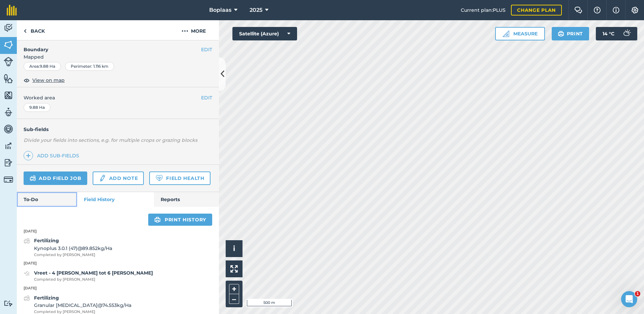 Image resolution: width=644 pixels, height=314 pixels. I want to click on img: A cog icon, so click(635, 10).